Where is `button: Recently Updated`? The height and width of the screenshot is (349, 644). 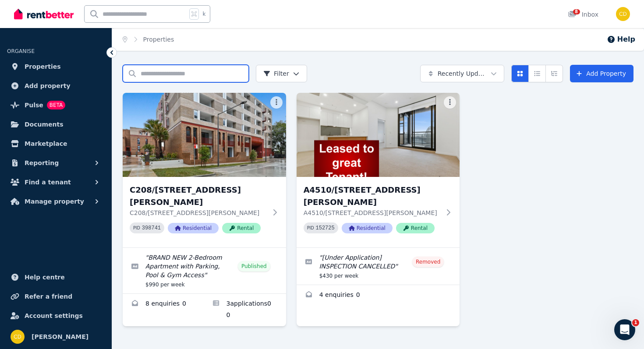 button: Recently Updated is located at coordinates (462, 73).